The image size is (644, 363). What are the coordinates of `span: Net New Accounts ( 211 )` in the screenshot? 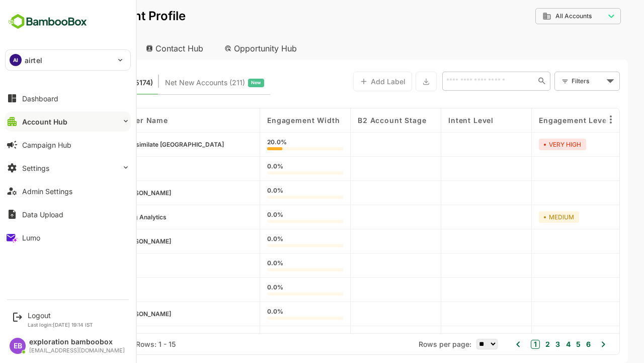 It's located at (170, 83).